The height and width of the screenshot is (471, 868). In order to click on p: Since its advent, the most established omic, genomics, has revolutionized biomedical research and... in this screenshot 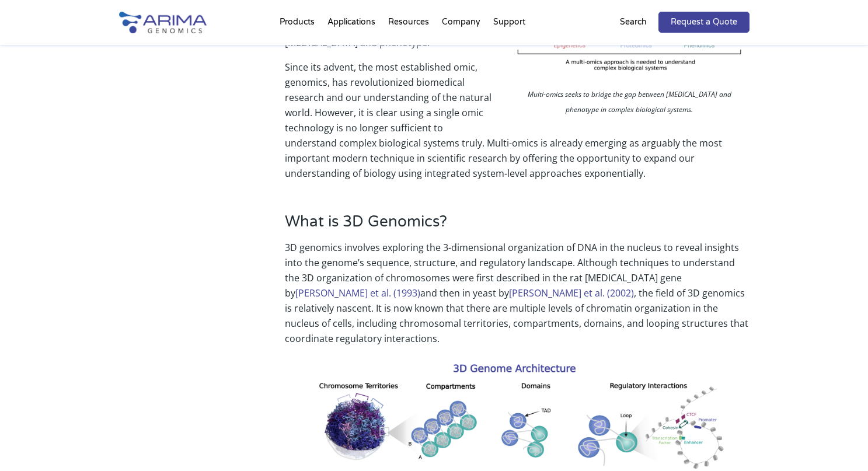, I will do `click(516, 120)`.